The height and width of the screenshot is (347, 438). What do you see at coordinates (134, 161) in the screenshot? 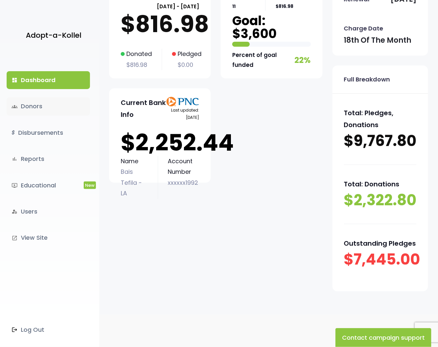
I see `p: Name` at bounding box center [134, 161].